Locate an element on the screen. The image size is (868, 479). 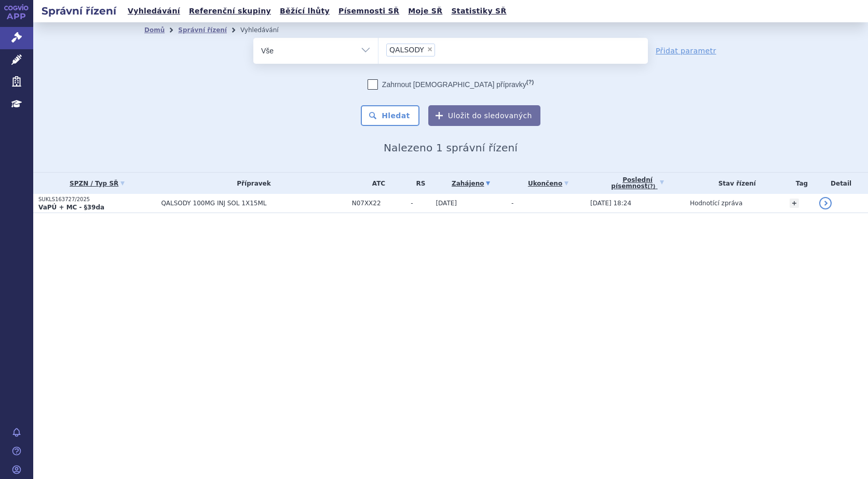
th: ATC is located at coordinates (376, 183).